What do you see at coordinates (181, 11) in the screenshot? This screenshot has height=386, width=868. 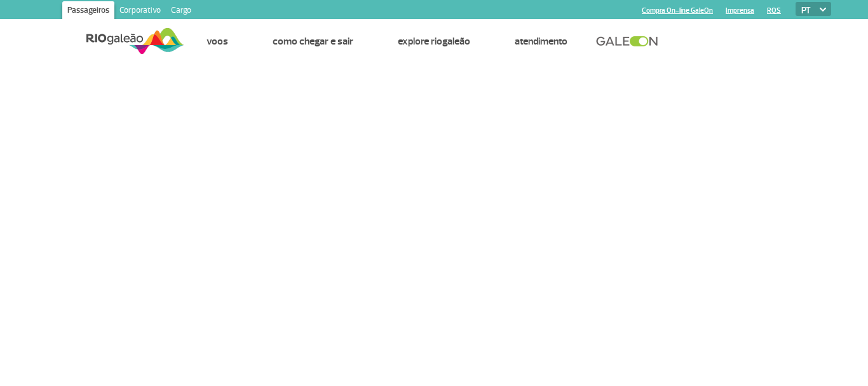 I see `a: Cargo` at bounding box center [181, 11].